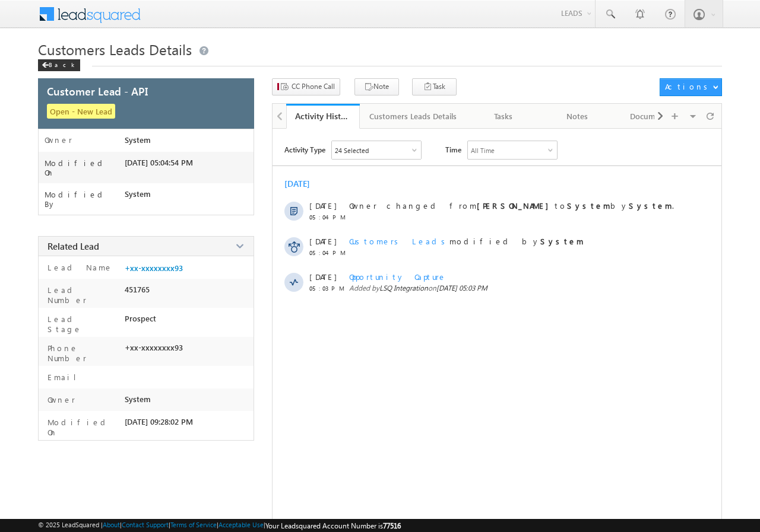 This screenshot has width=760, height=532. What do you see at coordinates (82, 295) in the screenshot?
I see `label: Lead Number` at bounding box center [82, 295].